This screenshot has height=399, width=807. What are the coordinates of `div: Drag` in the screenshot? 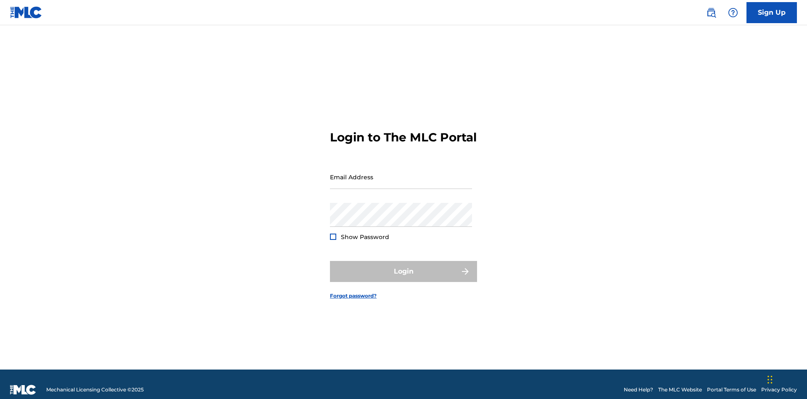 It's located at (770, 379).